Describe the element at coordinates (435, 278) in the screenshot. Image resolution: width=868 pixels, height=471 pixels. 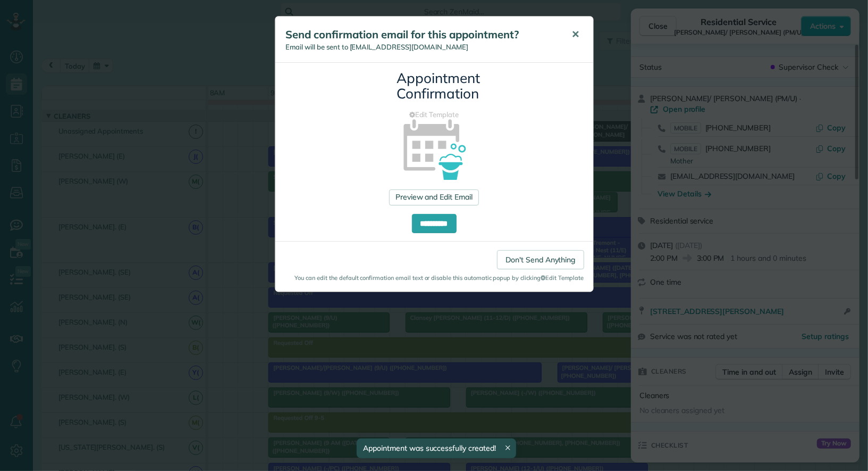
I see `small: You can edit the default confirmation email text or disable this automatic popup by clicking Edit...` at that location.